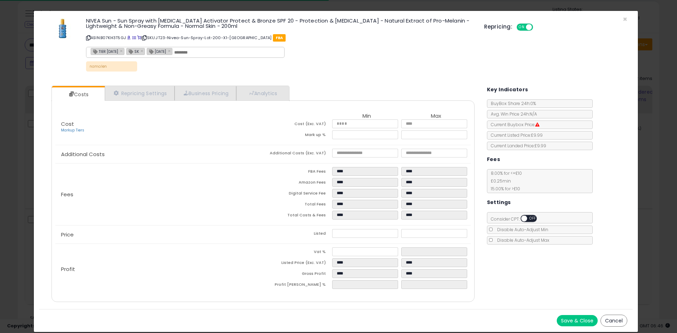 This screenshot has width=677, height=333. What do you see at coordinates (262, 93) in the screenshot?
I see `a: Analytics` at bounding box center [262, 93].